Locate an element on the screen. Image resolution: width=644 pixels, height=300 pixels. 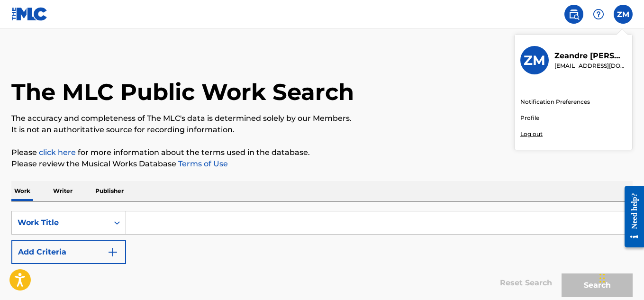
a: Notification Preferences is located at coordinates (555, 102).